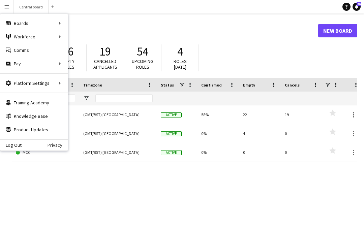 This screenshot has height=238, width=364. What do you see at coordinates (260, 134) in the screenshot?
I see `div: 4` at bounding box center [260, 134].